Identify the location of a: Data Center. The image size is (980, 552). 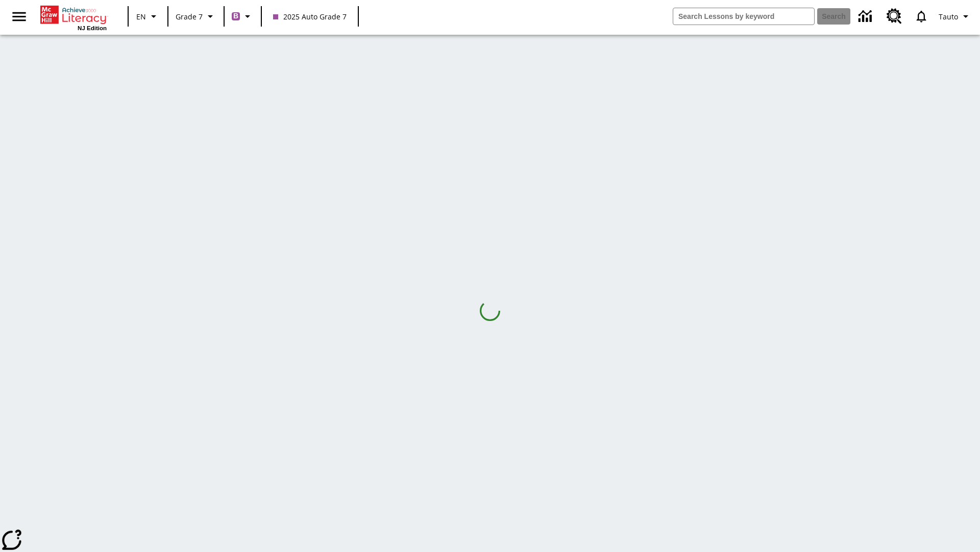
(867, 16).